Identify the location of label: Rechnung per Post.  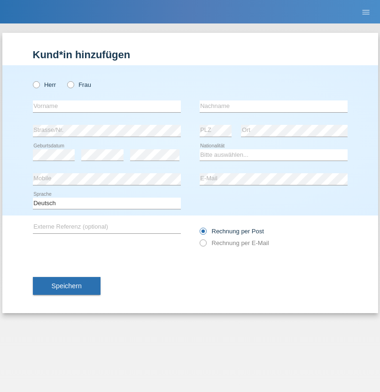
(231, 231).